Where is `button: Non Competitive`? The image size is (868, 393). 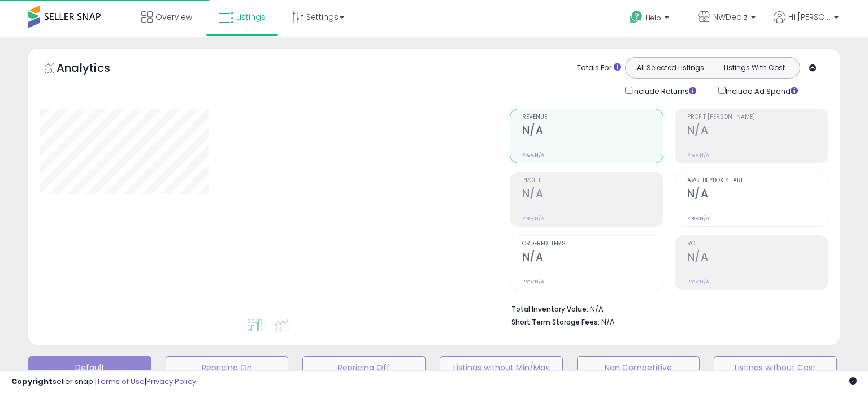 button: Non Competitive is located at coordinates (639, 368).